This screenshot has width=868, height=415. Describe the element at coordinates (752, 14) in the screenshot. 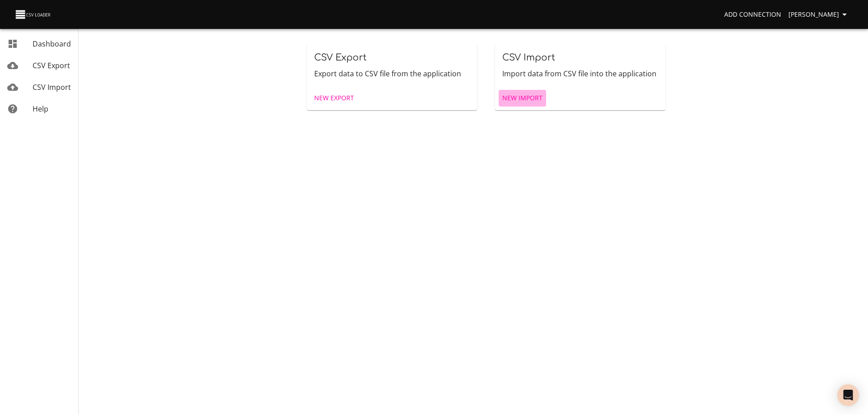

I see `span: Add Connection` at that location.